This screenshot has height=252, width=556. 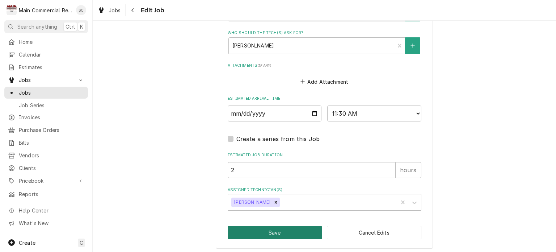 I want to click on span: Bills, so click(x=51, y=142).